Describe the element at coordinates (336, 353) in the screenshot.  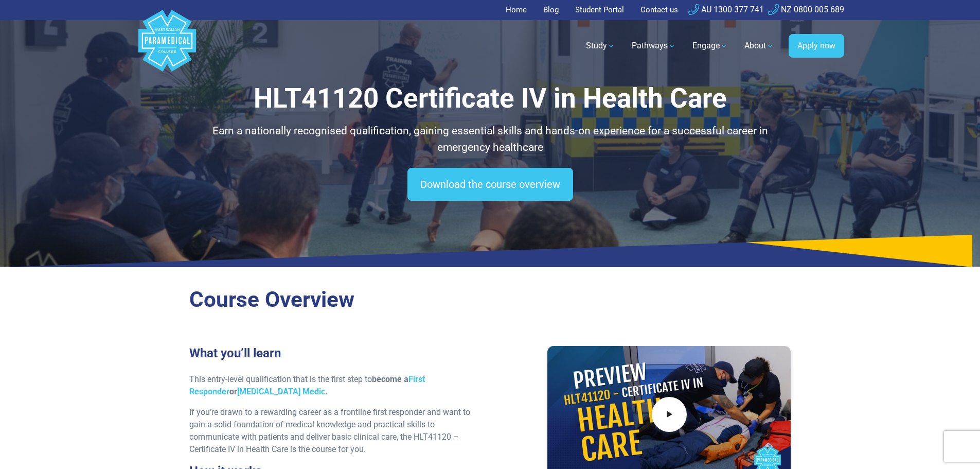
I see `h3: What you’ll learn` at that location.